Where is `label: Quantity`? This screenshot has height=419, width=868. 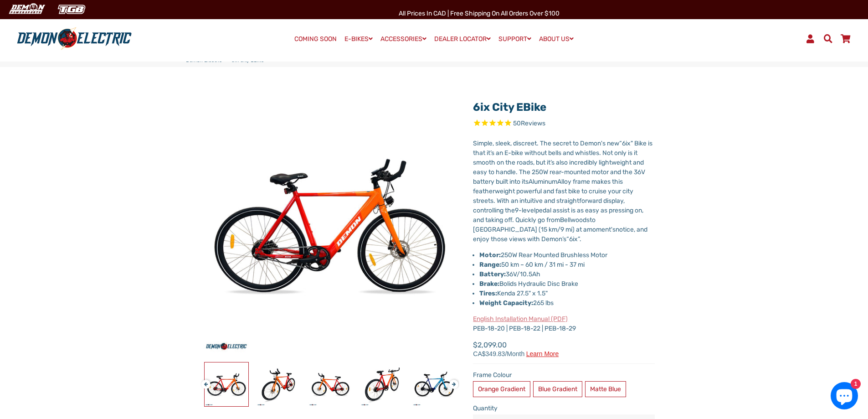 label: Quantity is located at coordinates (564, 408).